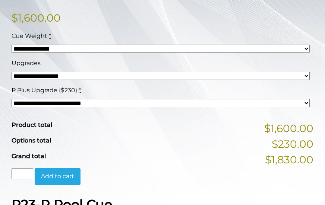 The height and width of the screenshot is (205, 325). I want to click on span: Cue Weight, so click(29, 36).